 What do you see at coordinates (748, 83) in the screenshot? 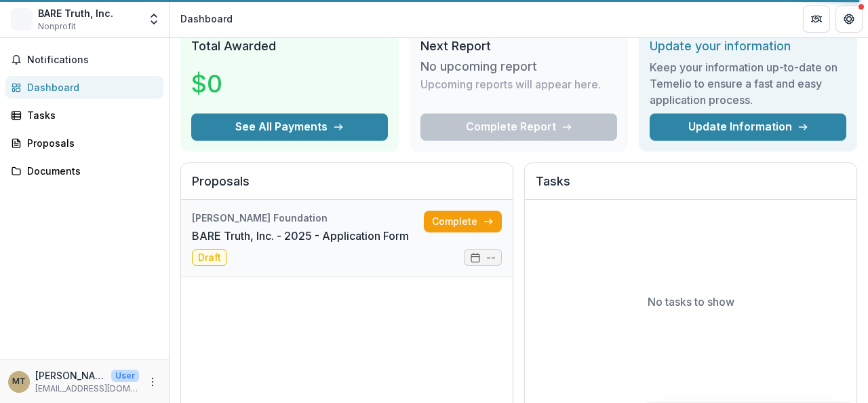
I see `h3: Keep your information up-to-date on Temelio to ensure a fast and easy application process.` at bounding box center [748, 83].